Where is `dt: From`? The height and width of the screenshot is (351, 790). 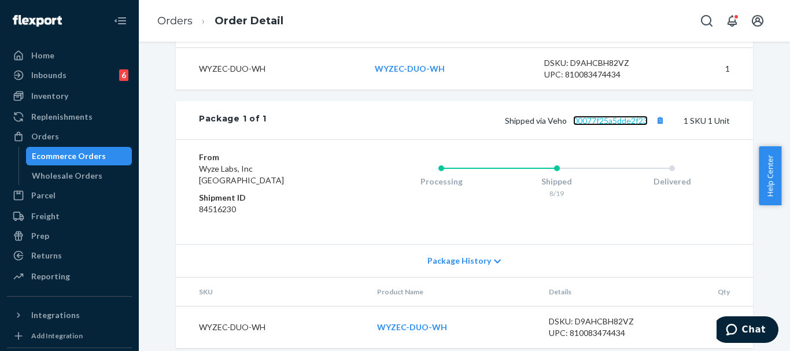
dt: From is located at coordinates (268, 157).